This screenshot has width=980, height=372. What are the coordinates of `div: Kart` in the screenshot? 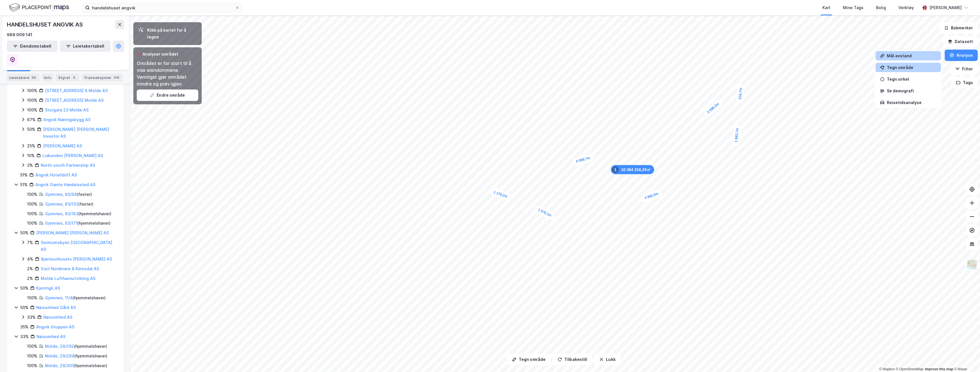 It's located at (827, 8).